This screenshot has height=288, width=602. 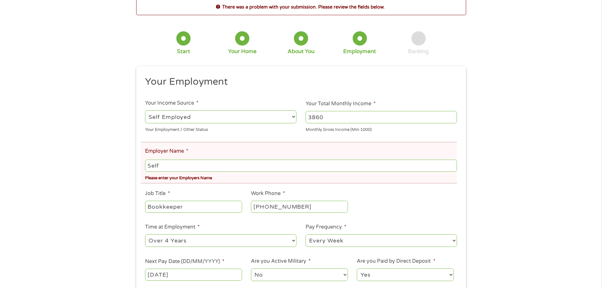 What do you see at coordinates (221, 128) in the screenshot?
I see `div: Your Employment / Other Status` at bounding box center [221, 128].